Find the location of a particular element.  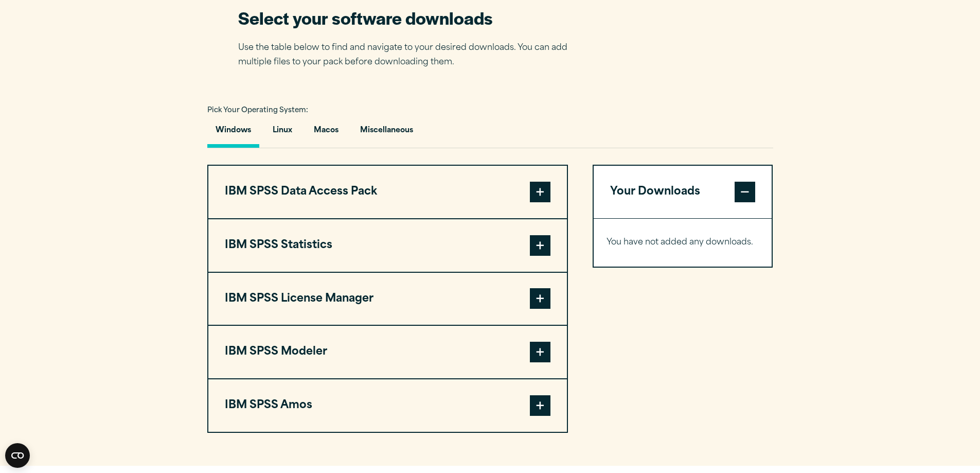

p: You have not added any downloads. is located at coordinates (683, 242).